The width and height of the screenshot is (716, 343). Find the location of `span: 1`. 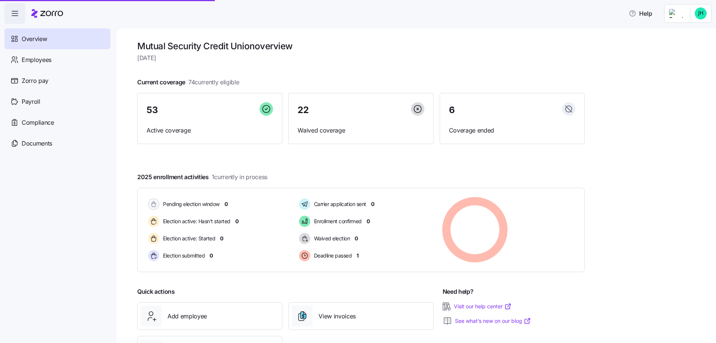

span: 1 is located at coordinates (357, 255).